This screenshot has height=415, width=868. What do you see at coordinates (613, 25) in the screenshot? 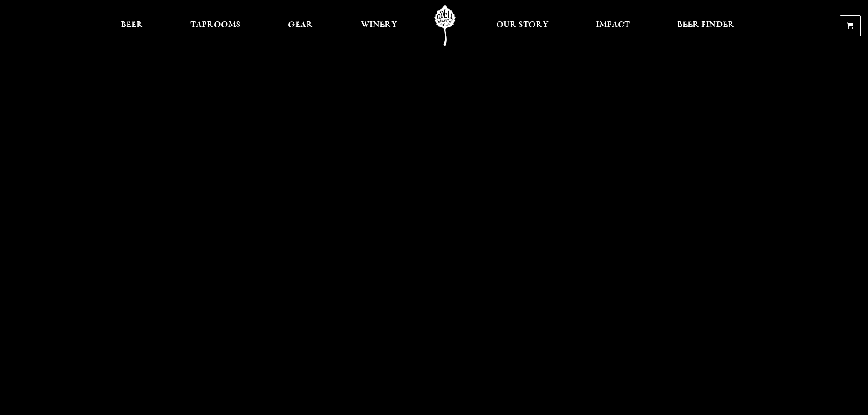
I see `span: Impact` at bounding box center [613, 25].